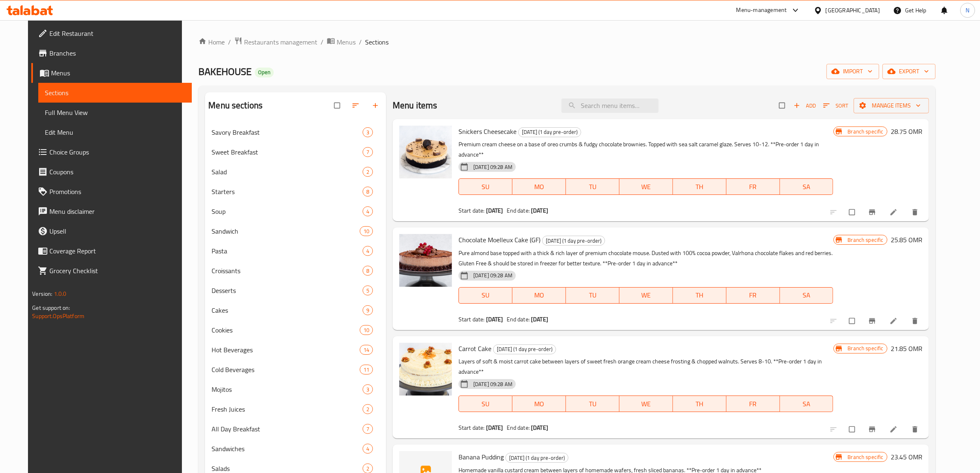 The height and width of the screenshot is (473, 980). Describe the element at coordinates (287, 270) in the screenshot. I see `div: Croissants` at that location.